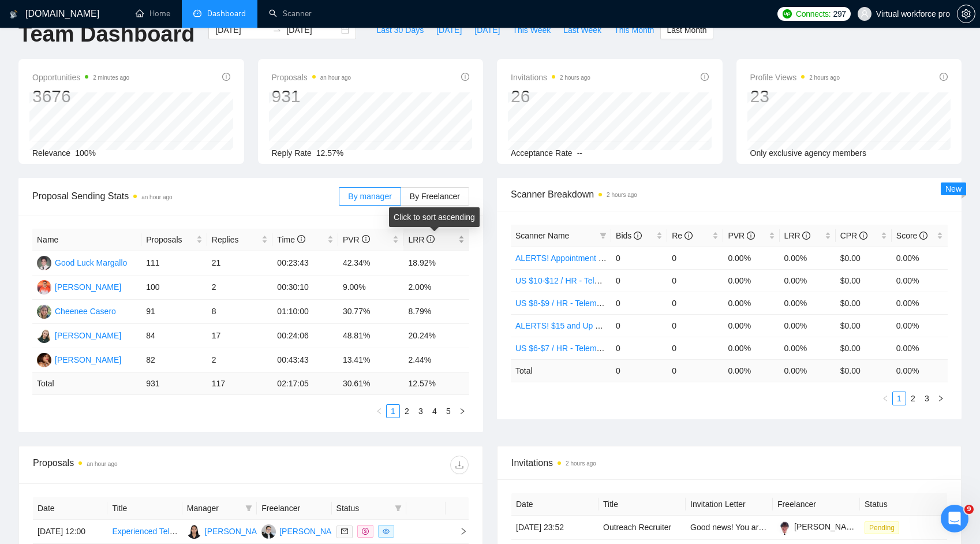 The height and width of the screenshot is (544, 980). What do you see at coordinates (927, 399) in the screenshot?
I see `li: 3` at bounding box center [927, 399].